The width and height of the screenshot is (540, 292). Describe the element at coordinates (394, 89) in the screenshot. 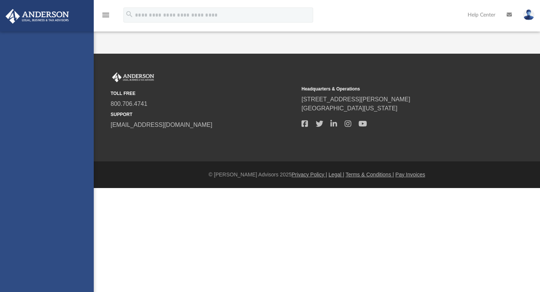

I see `small: Headquarters & Operations` at that location.